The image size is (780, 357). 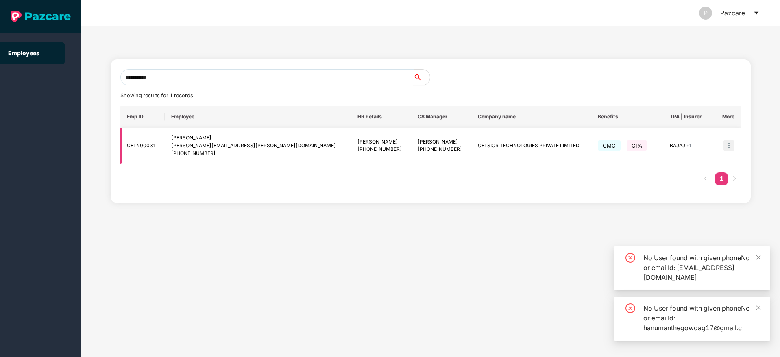 I want to click on span: GPA, so click(x=637, y=146).